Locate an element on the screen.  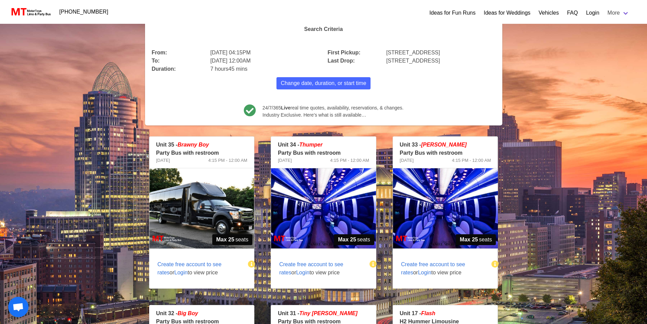
div: Open chat is located at coordinates (18, 307).